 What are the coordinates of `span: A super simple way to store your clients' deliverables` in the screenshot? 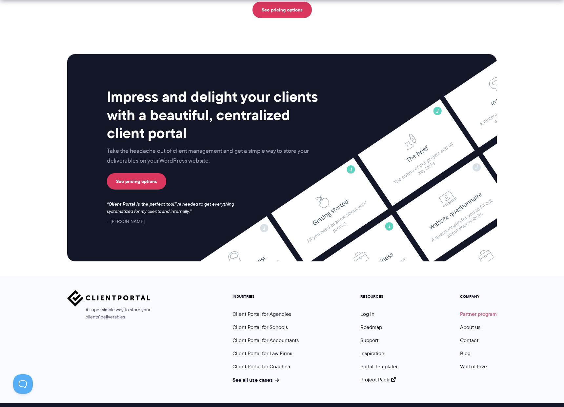 It's located at (109, 313).